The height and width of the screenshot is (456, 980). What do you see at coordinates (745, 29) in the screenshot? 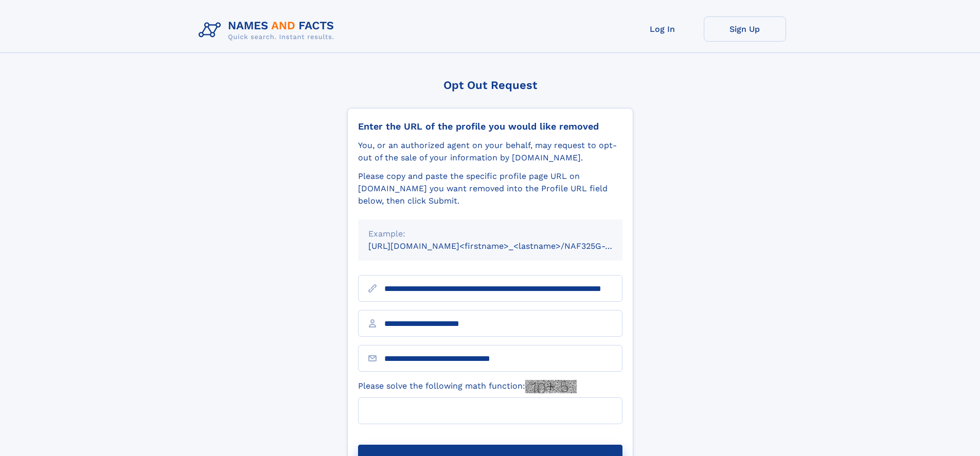
I see `a: Sign Up` at bounding box center [745, 29].